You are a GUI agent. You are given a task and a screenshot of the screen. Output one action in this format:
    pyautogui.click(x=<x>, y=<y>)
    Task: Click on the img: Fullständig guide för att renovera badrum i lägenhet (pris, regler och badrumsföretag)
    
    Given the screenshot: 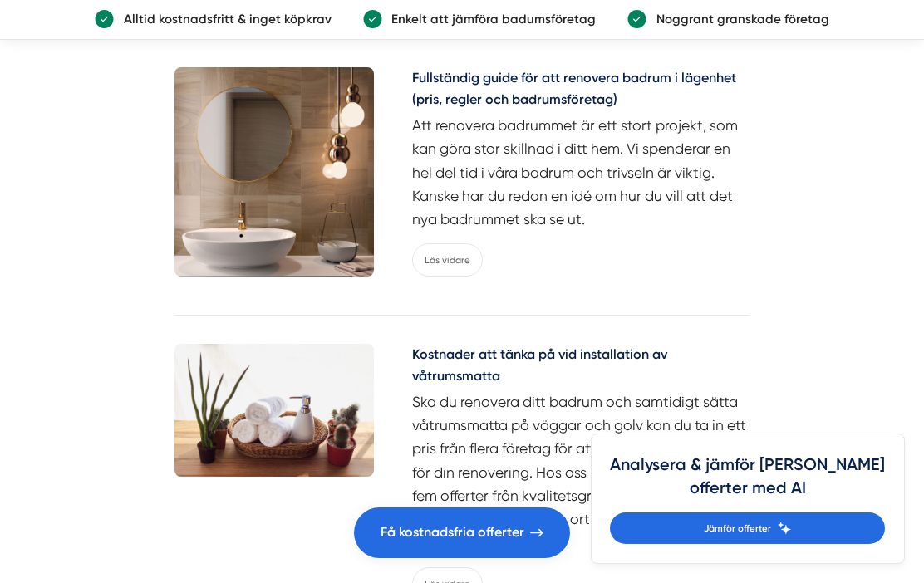 What is the action you would take?
    pyautogui.click(x=274, y=172)
    